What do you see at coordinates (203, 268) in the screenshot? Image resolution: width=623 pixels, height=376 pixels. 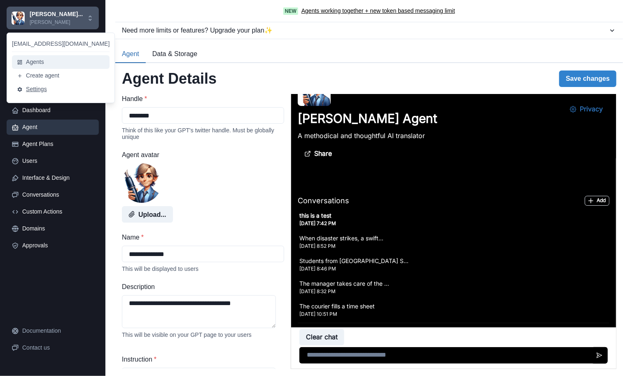 I see `div: This will be displayed to users` at bounding box center [203, 268].